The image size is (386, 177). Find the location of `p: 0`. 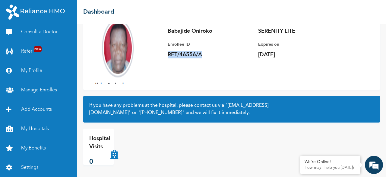

p: 0 is located at coordinates (100, 162).